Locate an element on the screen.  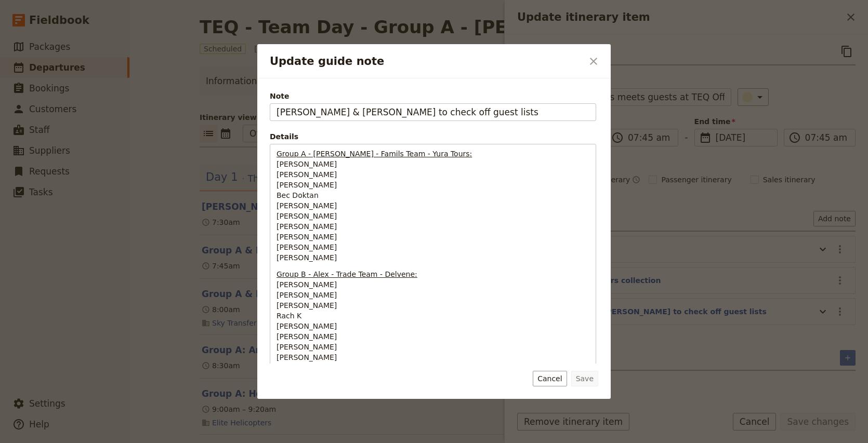
span: Bec Doktan is located at coordinates (297, 195).